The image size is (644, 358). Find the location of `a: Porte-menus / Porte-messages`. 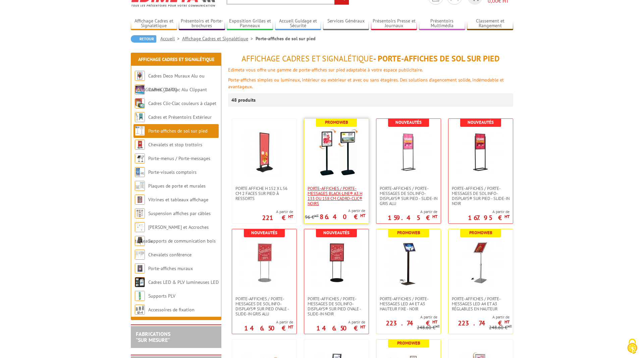

a: Porte-menus / Porte-messages is located at coordinates (179, 159).